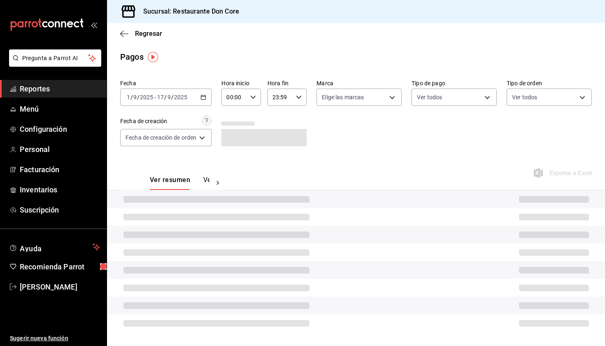  Describe the element at coordinates (55, 58) in the screenshot. I see `span: Pregunta a Parrot AI` at that location.